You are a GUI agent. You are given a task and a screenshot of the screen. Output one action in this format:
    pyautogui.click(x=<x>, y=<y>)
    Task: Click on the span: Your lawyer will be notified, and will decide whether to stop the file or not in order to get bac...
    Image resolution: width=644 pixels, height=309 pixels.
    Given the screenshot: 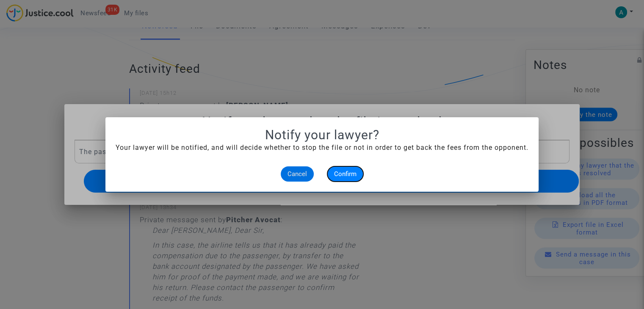 What is the action you would take?
    pyautogui.click(x=321, y=147)
    